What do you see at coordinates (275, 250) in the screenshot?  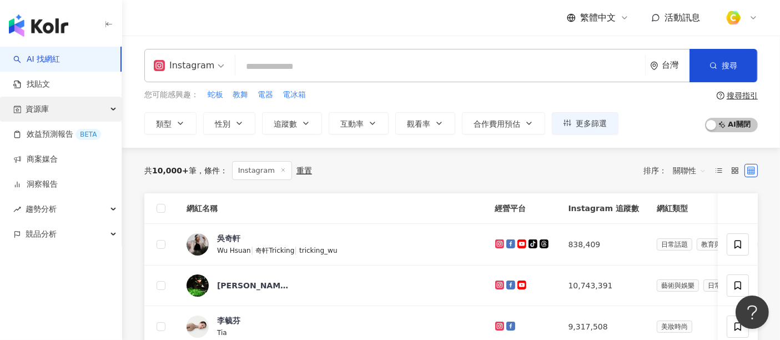 I see `span: 奇軒Tricking` at bounding box center [275, 250].